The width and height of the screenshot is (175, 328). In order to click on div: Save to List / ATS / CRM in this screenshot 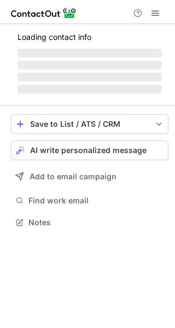, I will do `click(90, 124)`.